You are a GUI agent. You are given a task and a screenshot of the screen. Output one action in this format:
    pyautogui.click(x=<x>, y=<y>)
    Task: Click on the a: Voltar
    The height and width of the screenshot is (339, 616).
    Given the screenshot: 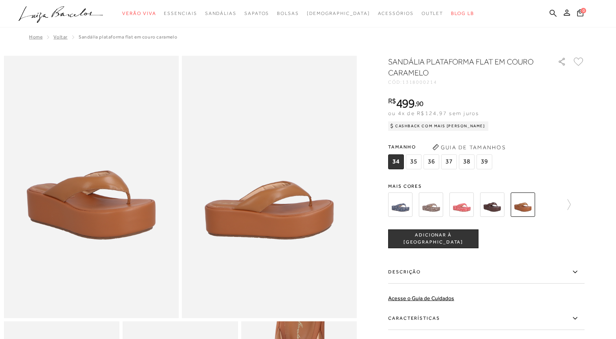 What is the action you would take?
    pyautogui.click(x=61, y=37)
    